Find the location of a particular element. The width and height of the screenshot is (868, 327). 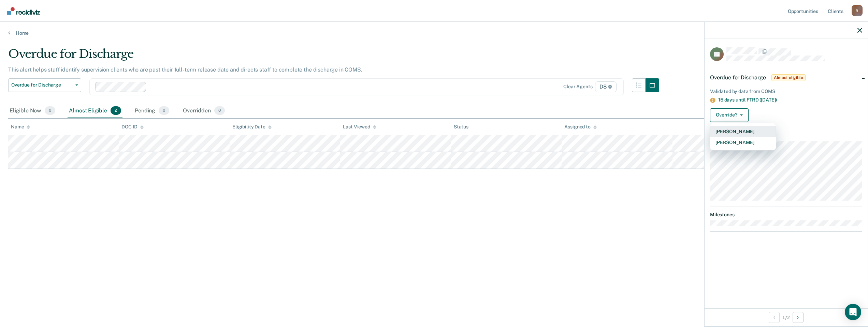

img: Recidiviz is located at coordinates (24, 11).